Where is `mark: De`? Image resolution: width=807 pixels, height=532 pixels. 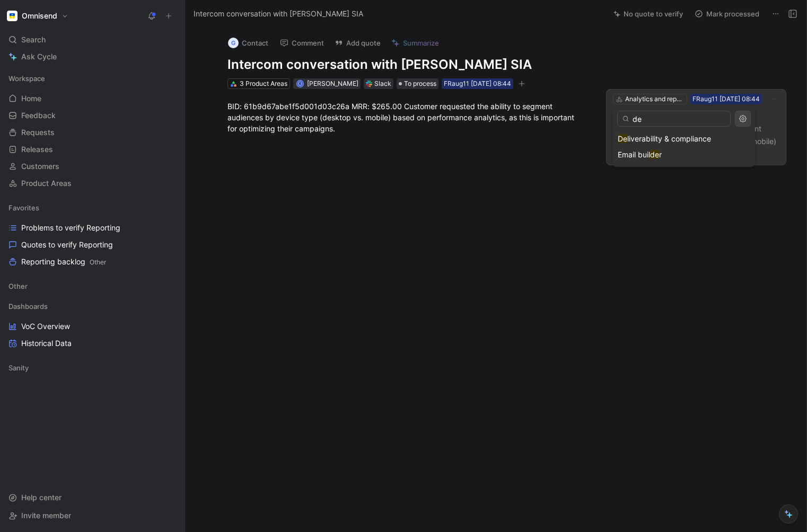 mark: De is located at coordinates (623, 138).